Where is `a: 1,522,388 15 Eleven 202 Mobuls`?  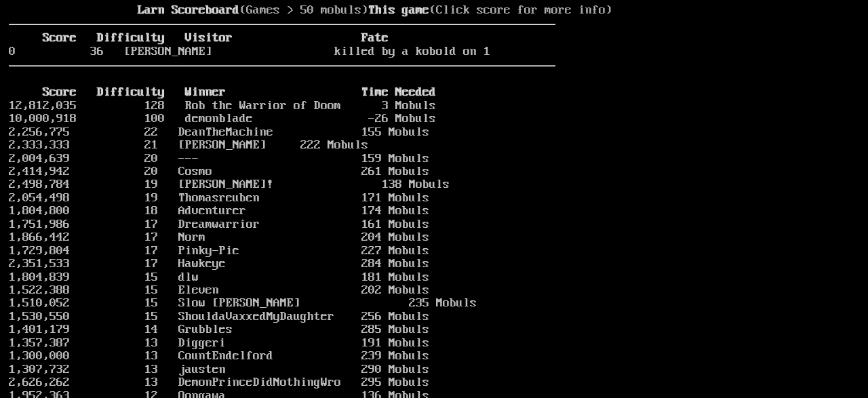
a: 1,522,388 15 Eleven 202 Mobuls is located at coordinates (219, 290).